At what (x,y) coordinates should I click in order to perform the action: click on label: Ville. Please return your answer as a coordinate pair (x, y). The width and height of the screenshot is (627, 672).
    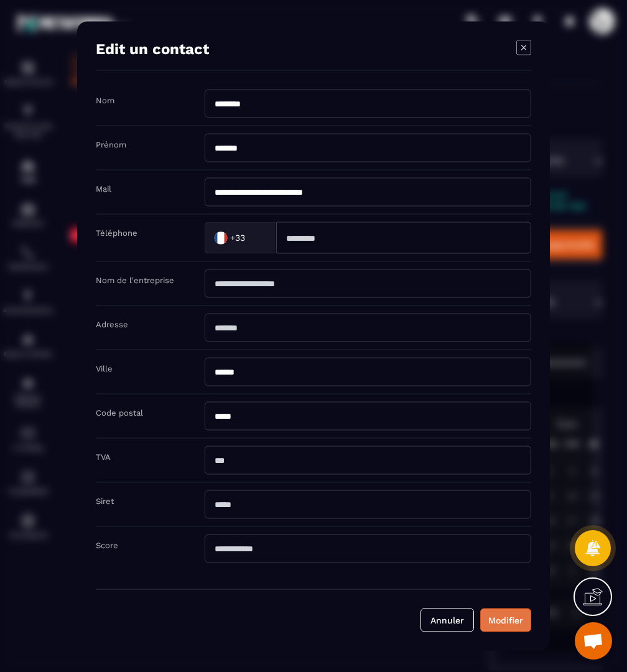
    Looking at the image, I should click on (104, 369).